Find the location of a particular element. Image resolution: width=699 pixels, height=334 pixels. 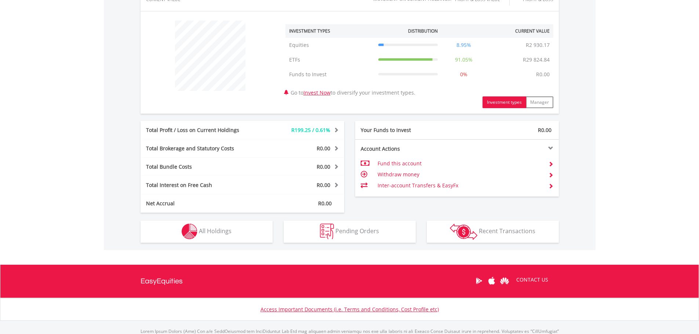

th: Current Value is located at coordinates (519, 31).